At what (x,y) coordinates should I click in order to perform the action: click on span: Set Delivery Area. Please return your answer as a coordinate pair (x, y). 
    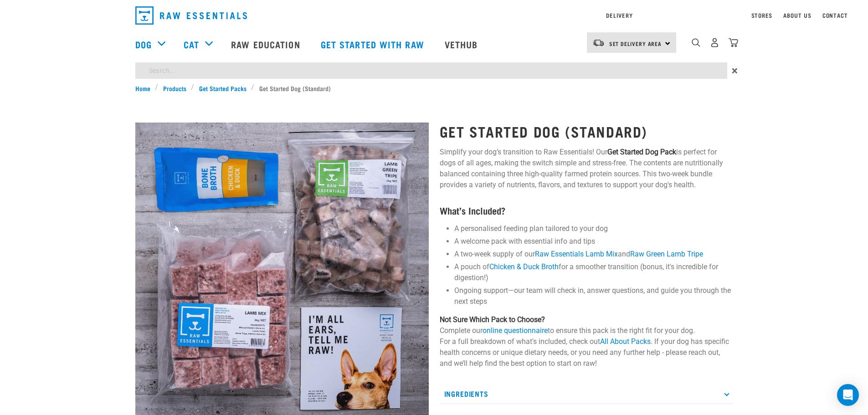
    Looking at the image, I should click on (636, 43).